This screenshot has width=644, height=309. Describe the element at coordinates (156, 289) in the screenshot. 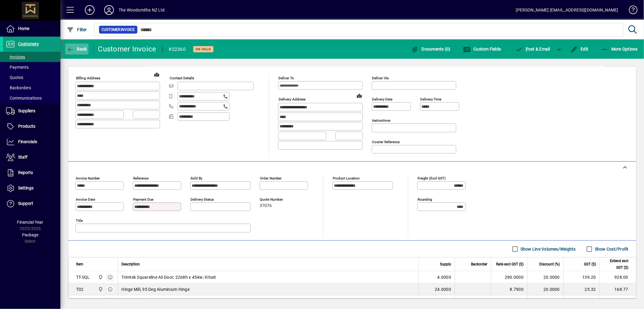

I see `span: Hinge Mill, 95 Deg Aluminium Hinge` at that location.